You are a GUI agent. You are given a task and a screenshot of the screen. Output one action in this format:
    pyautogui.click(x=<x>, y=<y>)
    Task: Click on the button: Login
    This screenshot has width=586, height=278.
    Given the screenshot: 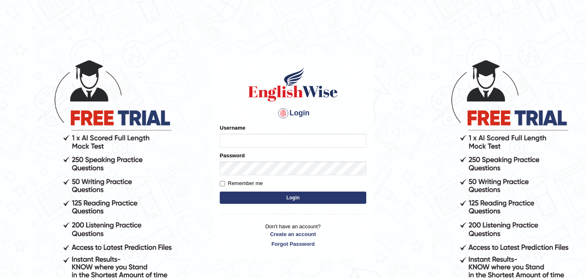 What is the action you would take?
    pyautogui.click(x=293, y=198)
    